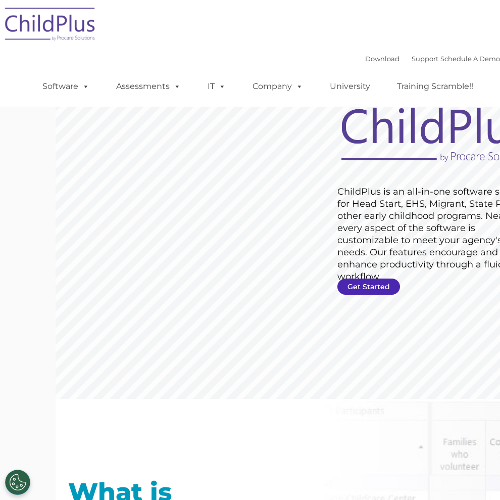  I want to click on button: Cookies Settings, so click(18, 482).